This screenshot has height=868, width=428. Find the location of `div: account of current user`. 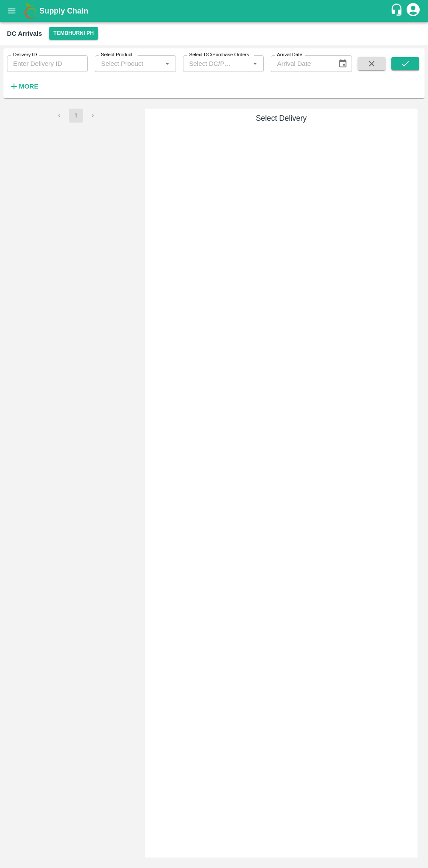

div: account of current user is located at coordinates (413, 11).